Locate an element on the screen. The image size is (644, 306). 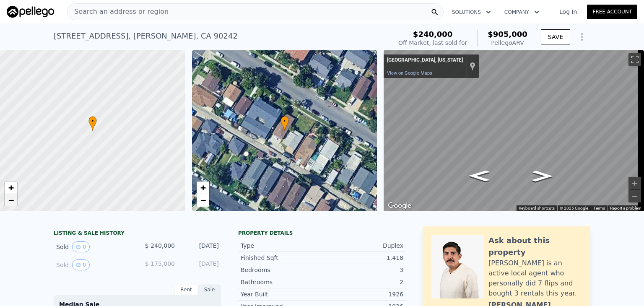
div: Map is located at coordinates (513, 131).